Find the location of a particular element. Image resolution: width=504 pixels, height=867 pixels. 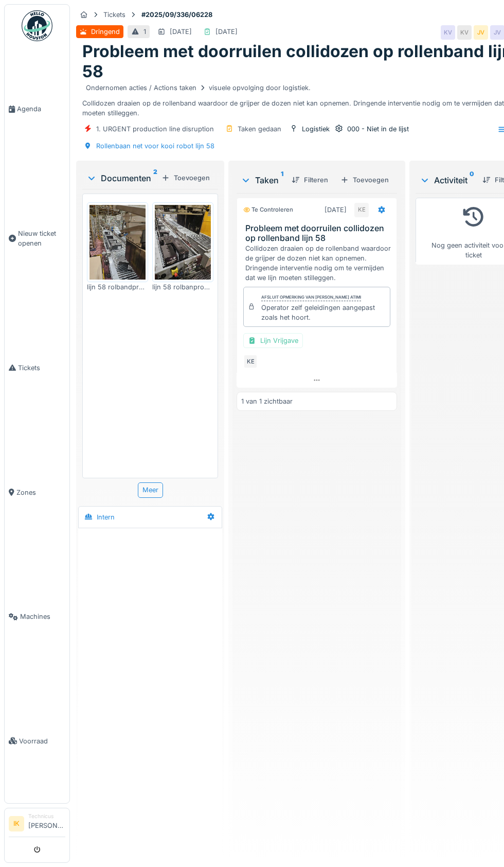

strong: #2025/09/336/06228 is located at coordinates (177, 14).